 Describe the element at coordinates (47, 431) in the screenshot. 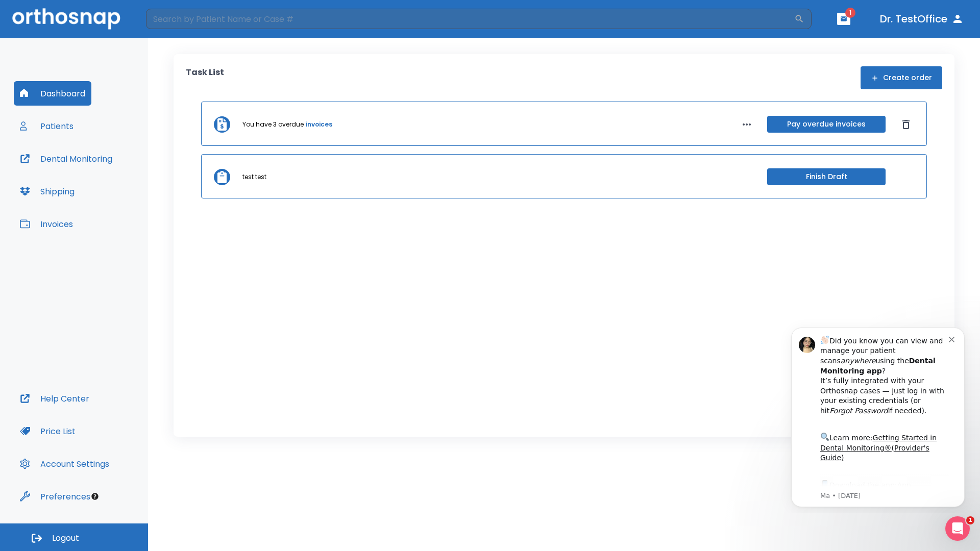

I see `button: Price List` at that location.